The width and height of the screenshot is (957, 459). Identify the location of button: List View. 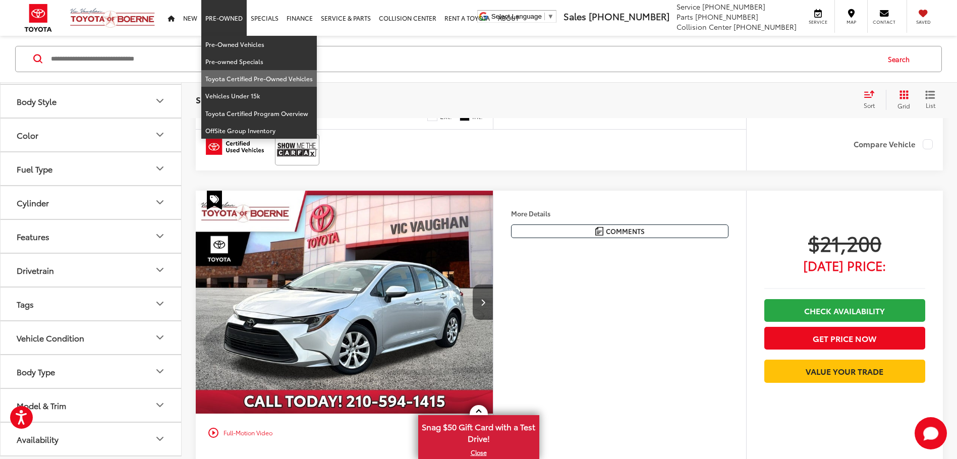
(930, 100).